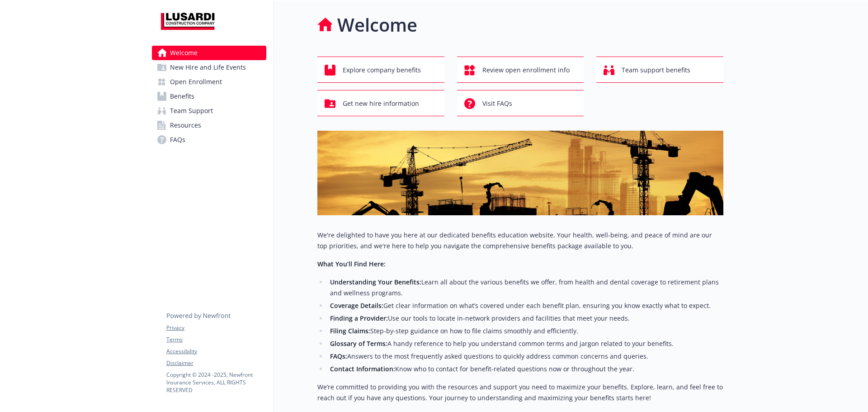  What do you see at coordinates (656, 70) in the screenshot?
I see `span: Team support benefits` at bounding box center [656, 70].